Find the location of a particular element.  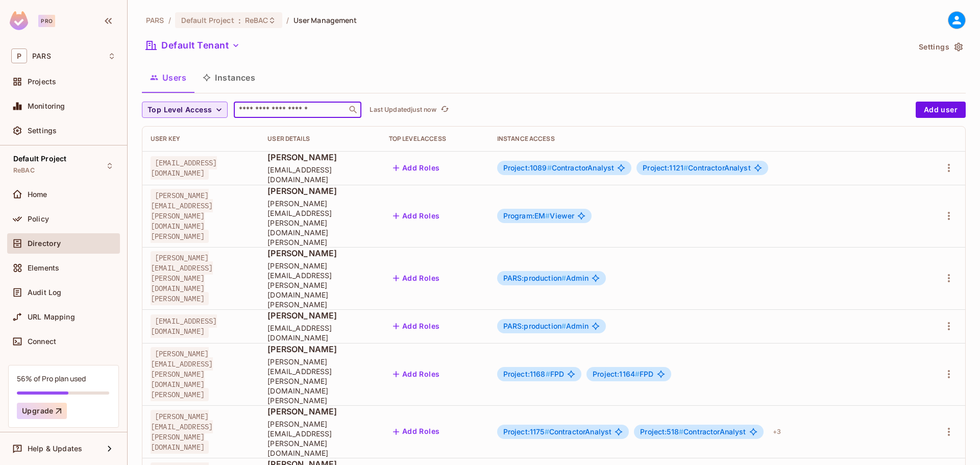

span: Viewer is located at coordinates (539, 216).